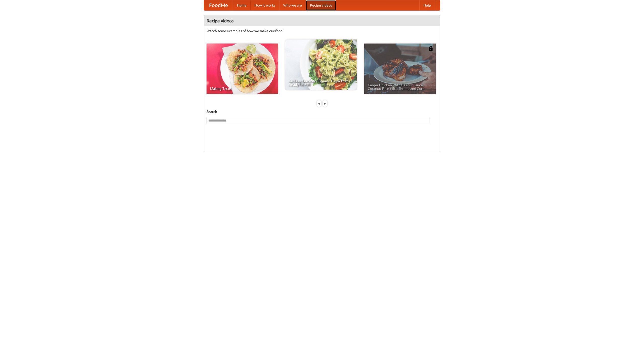  Describe the element at coordinates (242, 89) in the screenshot. I see `span: Making Tacos` at that location.